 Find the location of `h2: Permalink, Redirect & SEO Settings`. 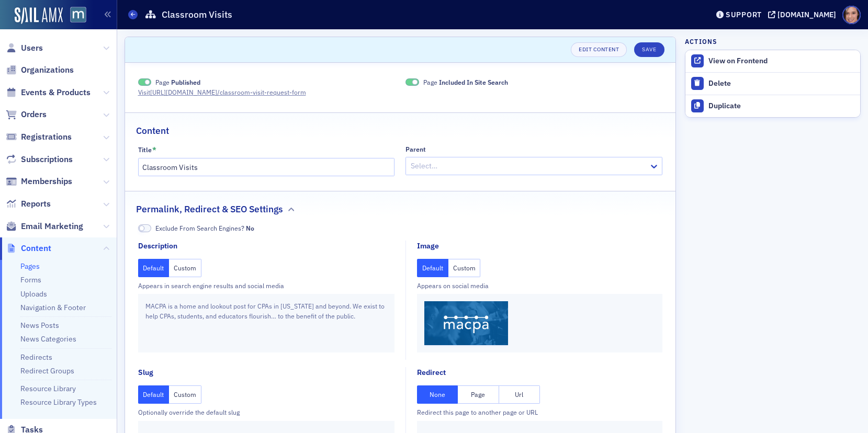

h2: Permalink, Redirect & SEO Settings is located at coordinates (209, 209).